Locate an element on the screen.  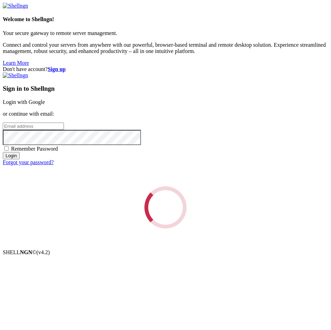
div: Don't have account? is located at coordinates (166, 69).